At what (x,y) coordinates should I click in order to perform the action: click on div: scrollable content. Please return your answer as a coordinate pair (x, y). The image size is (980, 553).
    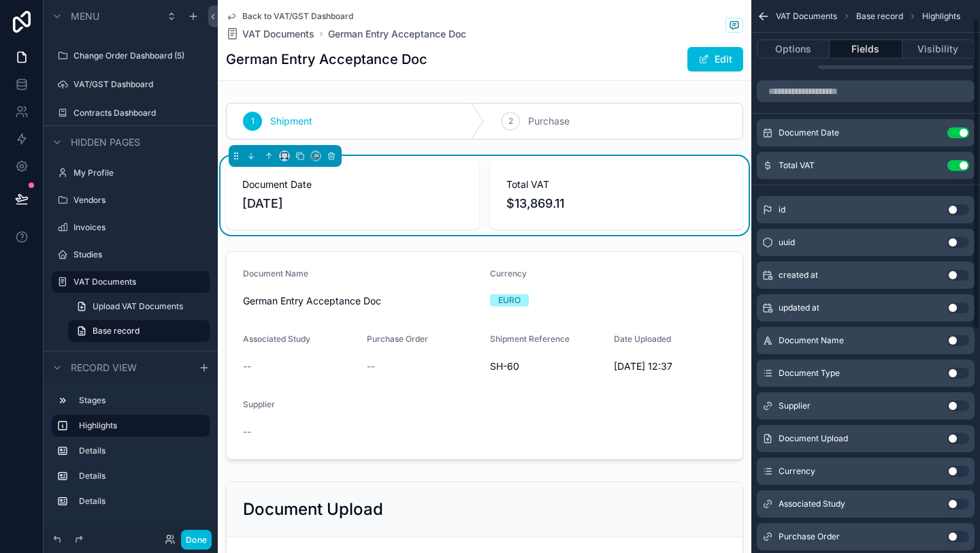
    Looking at the image, I should click on (131, 454).